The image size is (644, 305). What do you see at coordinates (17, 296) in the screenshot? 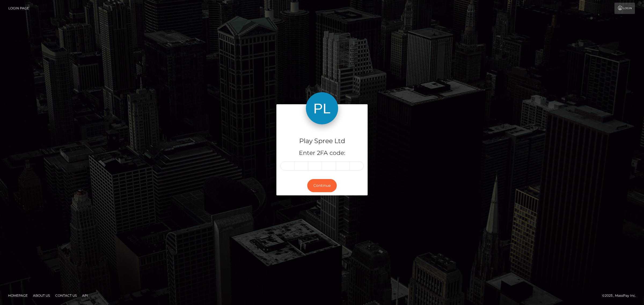
I see `a: Homepage` at bounding box center [17, 296].